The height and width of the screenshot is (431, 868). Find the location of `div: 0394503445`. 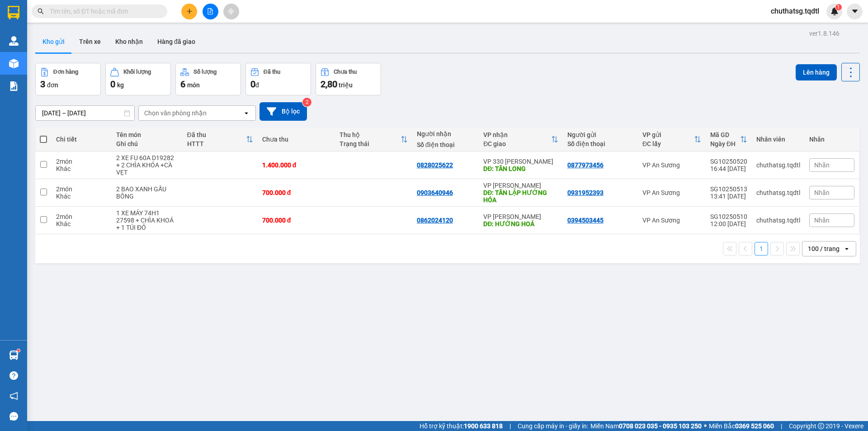

div: 0394503445 is located at coordinates (585, 220).